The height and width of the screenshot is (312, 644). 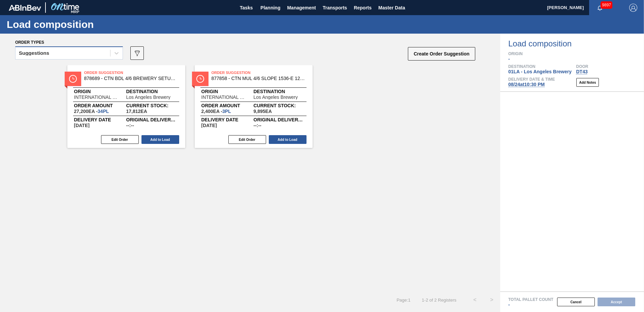 What do you see at coordinates (532, 79) in the screenshot?
I see `span: Delivery Date & Time` at bounding box center [532, 79].